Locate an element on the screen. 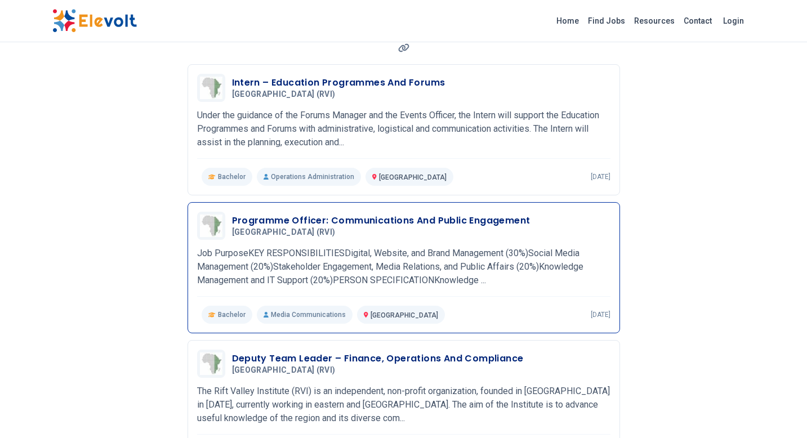  a: Resources is located at coordinates (654, 21).